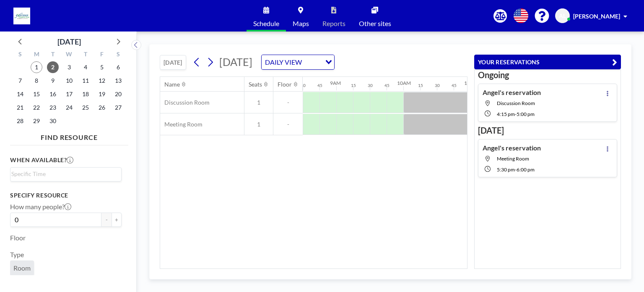 The width and height of the screenshot is (644, 292). What do you see at coordinates (102, 94) in the screenshot?
I see `span: Friday, September 19, 2025` at bounding box center [102, 94].